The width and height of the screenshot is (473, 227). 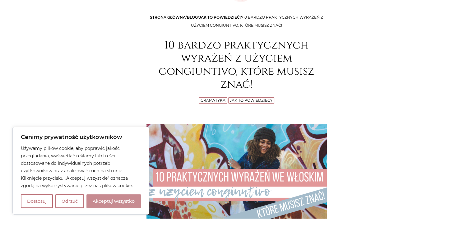 I want to click on p: Cenimy prywatność użytkowników, so click(x=81, y=137).